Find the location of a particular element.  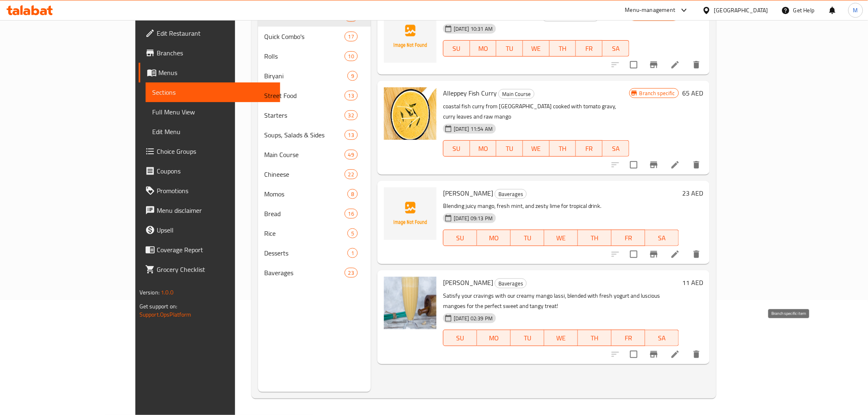

a: Support.OpsPlatform is located at coordinates (165, 314).